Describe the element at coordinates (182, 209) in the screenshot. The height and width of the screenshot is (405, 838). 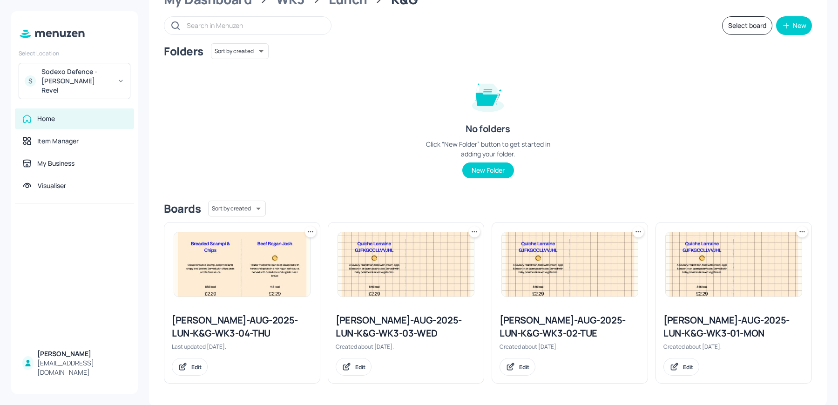
I see `div: Boards` at that location.